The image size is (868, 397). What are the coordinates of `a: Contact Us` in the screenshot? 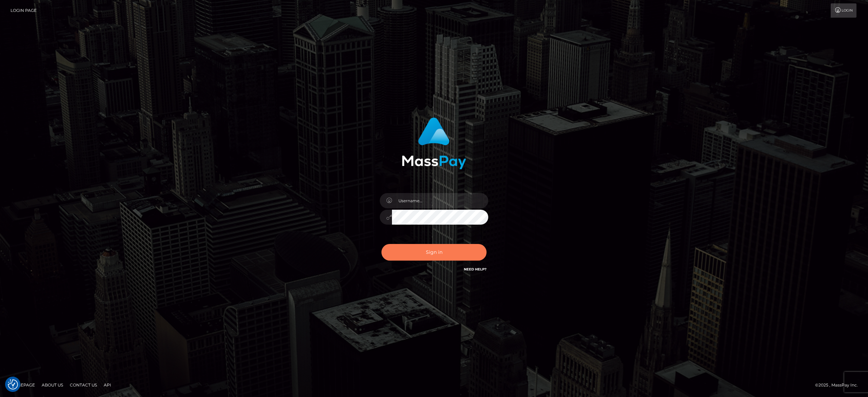 It's located at (84, 385).